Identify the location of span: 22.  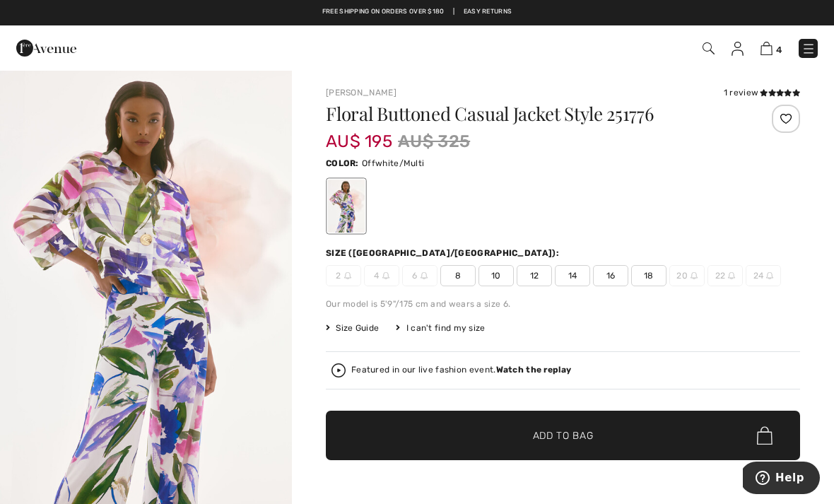
(726, 275).